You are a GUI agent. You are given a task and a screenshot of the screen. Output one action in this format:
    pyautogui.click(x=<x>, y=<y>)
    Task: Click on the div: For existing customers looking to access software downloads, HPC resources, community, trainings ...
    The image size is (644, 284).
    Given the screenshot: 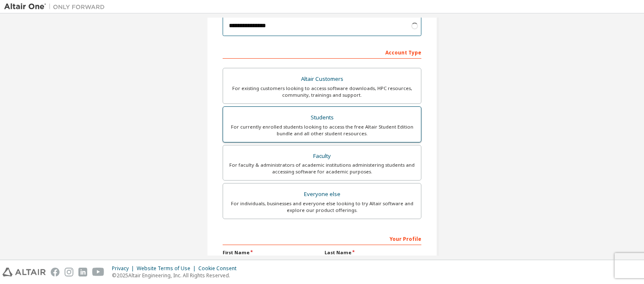 What is the action you would take?
    pyautogui.click(x=322, y=92)
    